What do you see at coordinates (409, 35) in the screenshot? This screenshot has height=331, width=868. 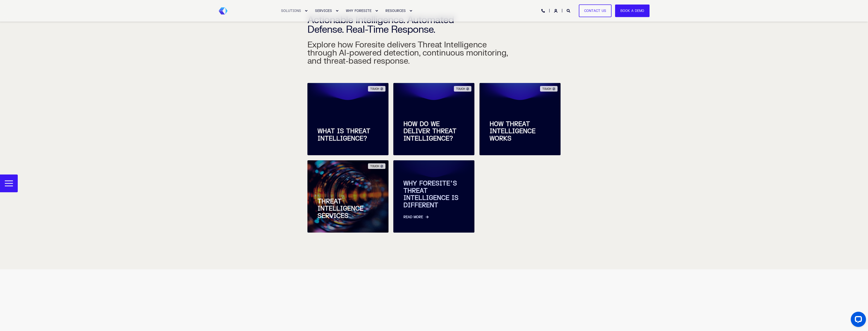 I see `h3: Explore how Foresite delivers Threat Intelligence through AI-powered detection, continuous monito...` at bounding box center [409, 35].